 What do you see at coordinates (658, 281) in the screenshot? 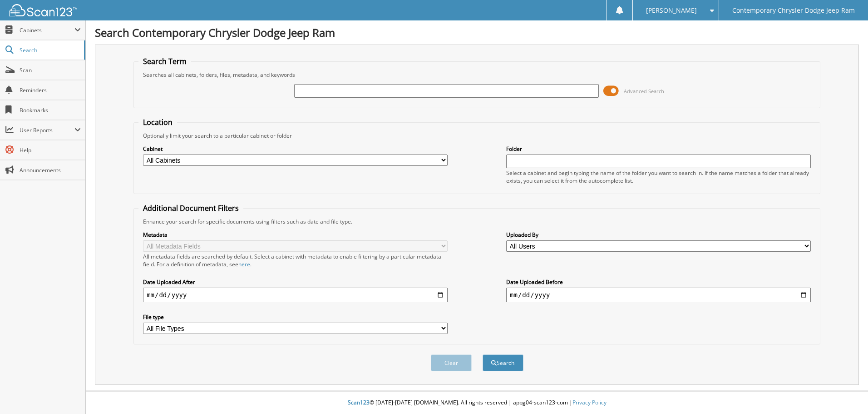
I see `label: Date Uploaded Before` at bounding box center [658, 281].